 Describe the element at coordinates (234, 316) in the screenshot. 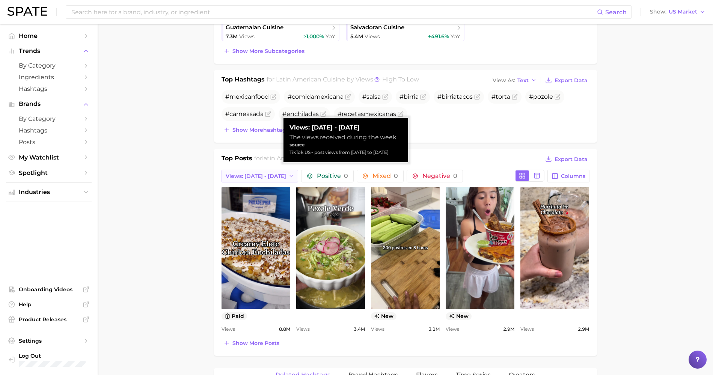

I see `button: paid` at that location.